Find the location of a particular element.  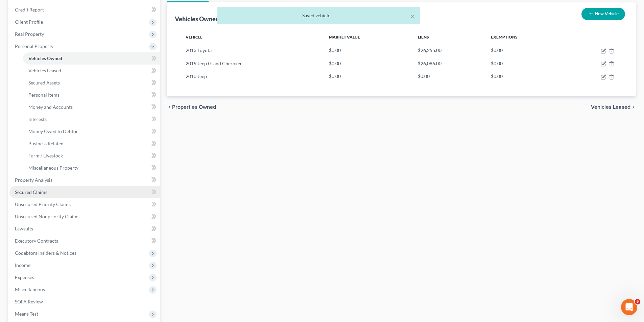

a: Executory Contracts is located at coordinates (84, 241).